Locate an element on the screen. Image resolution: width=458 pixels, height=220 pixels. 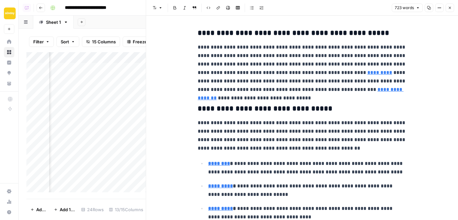
span: 15 Columns is located at coordinates (104, 42).